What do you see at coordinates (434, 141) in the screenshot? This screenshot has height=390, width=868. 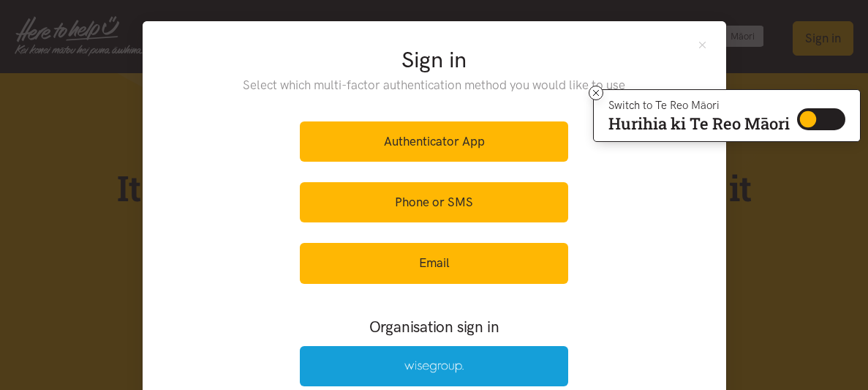 I see `a: Authenticator App` at bounding box center [434, 141].